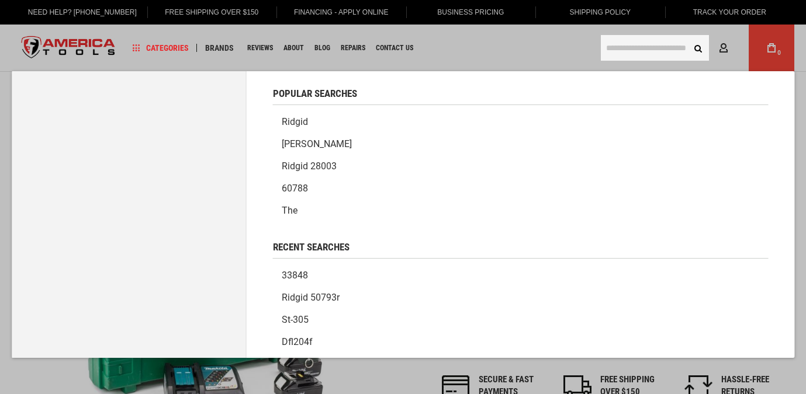 This screenshot has height=394, width=806. Describe the element at coordinates (520, 122) in the screenshot. I see `a: Ridgid` at that location.